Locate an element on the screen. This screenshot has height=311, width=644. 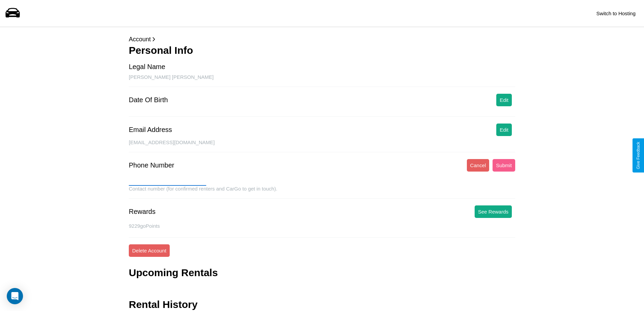
p: Account is located at coordinates (322, 39).